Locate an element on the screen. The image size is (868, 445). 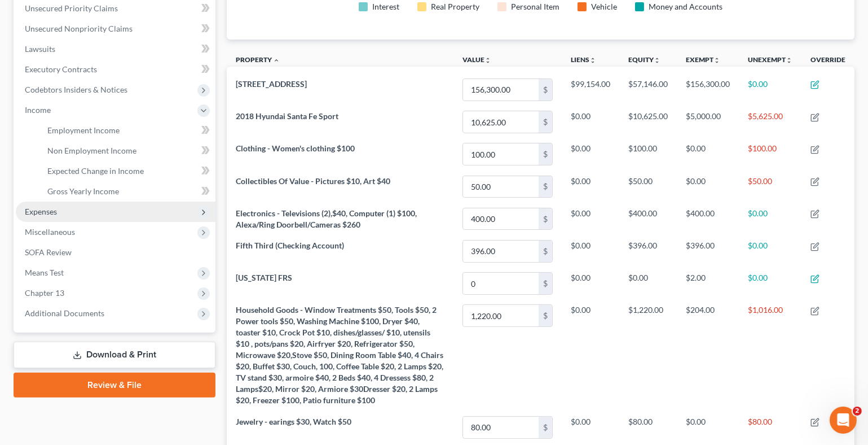
td: $99,154.00 is located at coordinates (590, 89).